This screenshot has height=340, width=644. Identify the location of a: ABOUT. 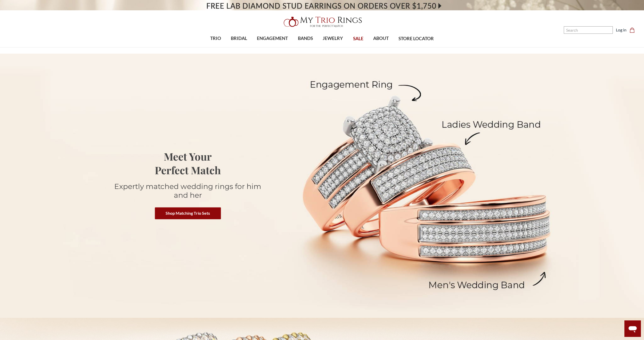
(381, 38).